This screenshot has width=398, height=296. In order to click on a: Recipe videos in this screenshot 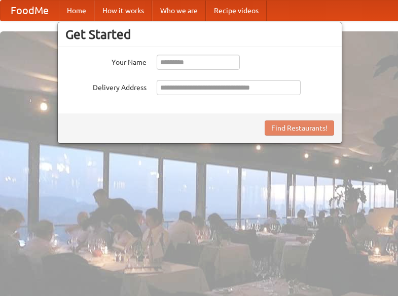, I will do `click(236, 11)`.